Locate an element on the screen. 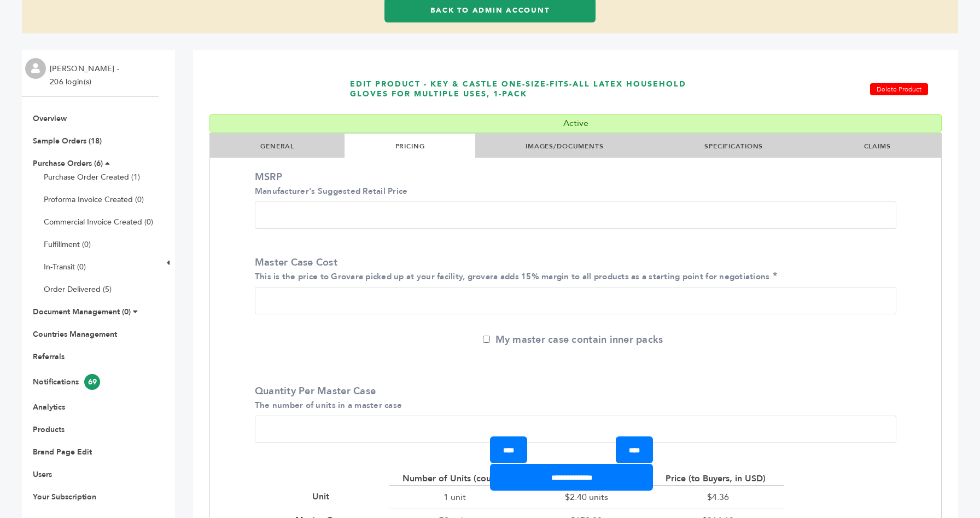 The height and width of the screenshot is (518, 980). a: Analytics is located at coordinates (49, 406).